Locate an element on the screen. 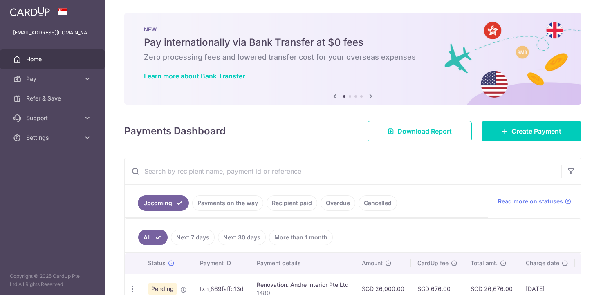 Image resolution: width=601 pixels, height=295 pixels. span: Home is located at coordinates (53, 59).